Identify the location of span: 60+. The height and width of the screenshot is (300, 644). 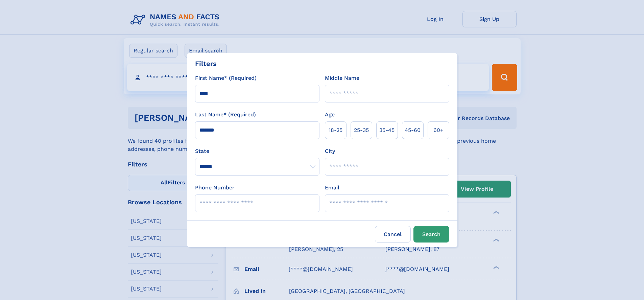
(439, 130).